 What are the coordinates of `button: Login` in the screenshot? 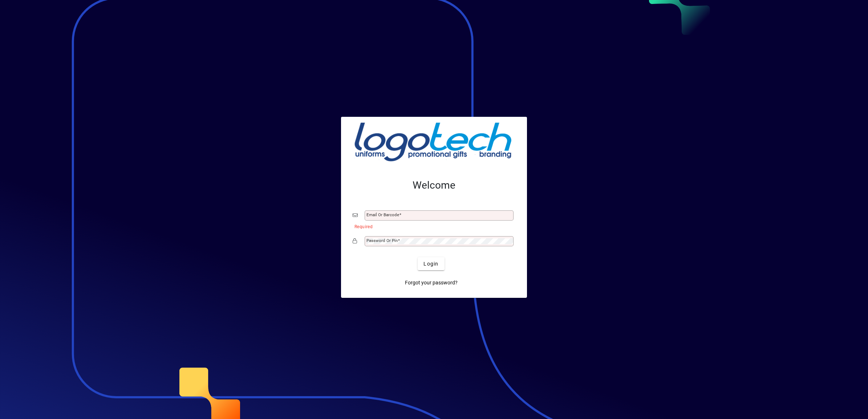 It's located at (431, 264).